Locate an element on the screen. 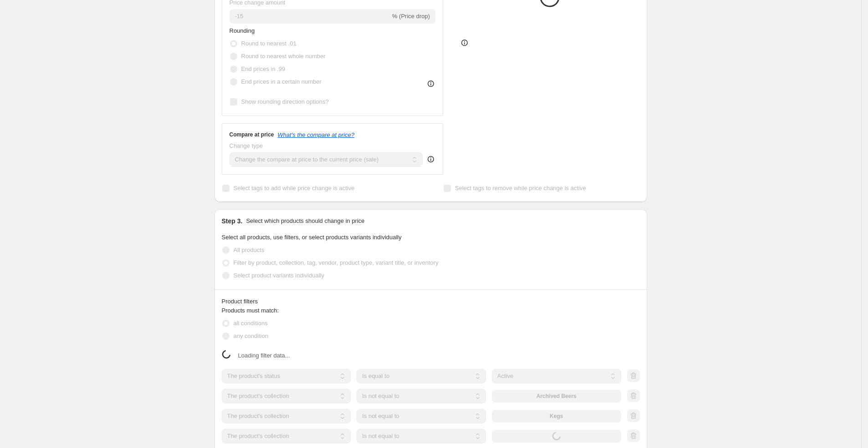 The height and width of the screenshot is (448, 868). div: help is located at coordinates (431, 160).